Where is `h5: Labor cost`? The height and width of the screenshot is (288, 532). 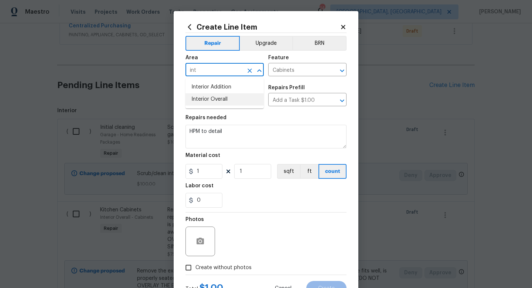 h5: Labor cost is located at coordinates (200, 186).